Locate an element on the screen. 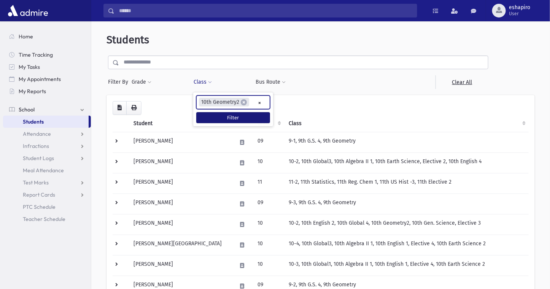 The image size is (550, 289). button: Bus Route is located at coordinates (271, 82).